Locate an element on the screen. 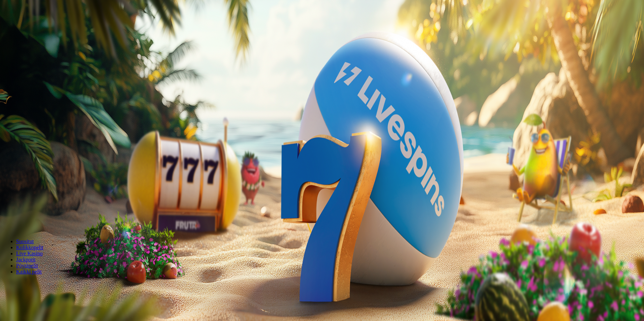  span: Pöytäpelit is located at coordinates (27, 265).